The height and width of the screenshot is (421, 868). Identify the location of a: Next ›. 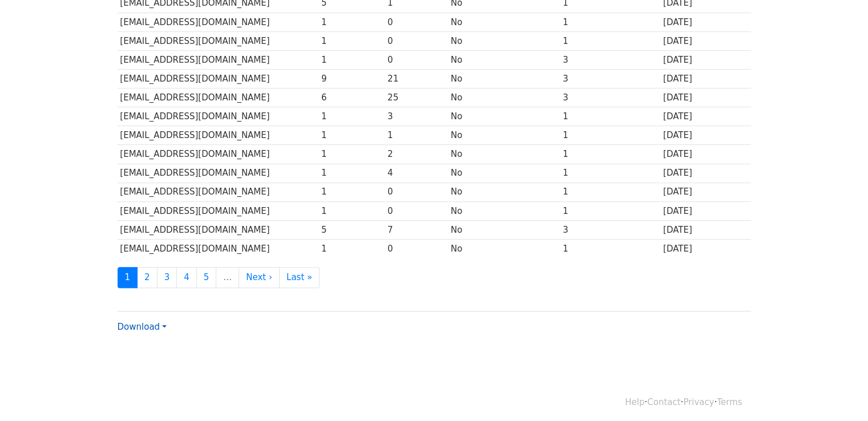
(259, 277).